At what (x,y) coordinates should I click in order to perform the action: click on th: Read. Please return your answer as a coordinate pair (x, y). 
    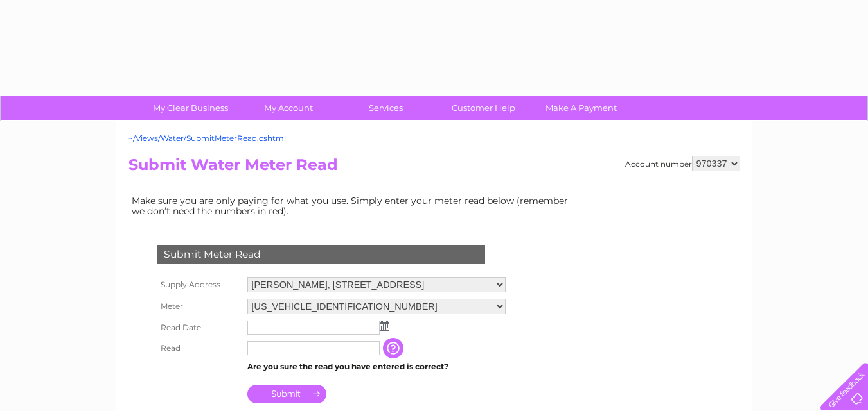
    Looking at the image, I should click on (199, 348).